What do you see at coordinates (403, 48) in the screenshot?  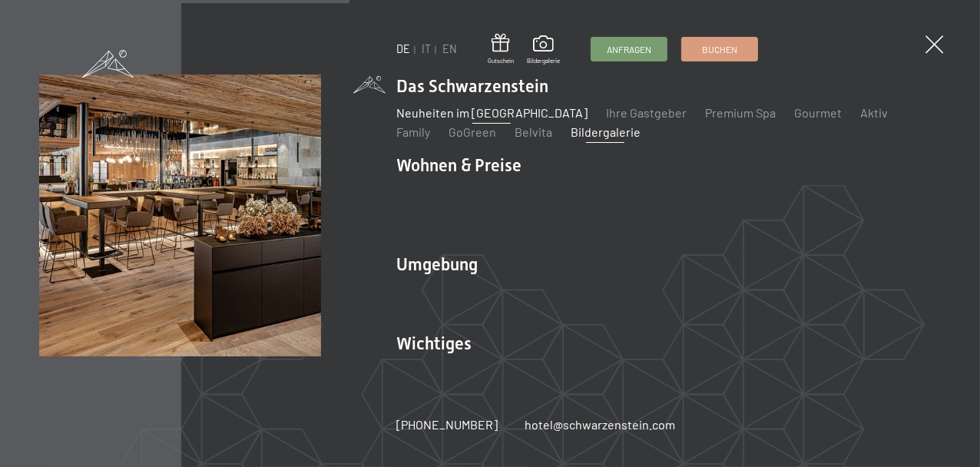 I see `a: DE` at bounding box center [403, 48].